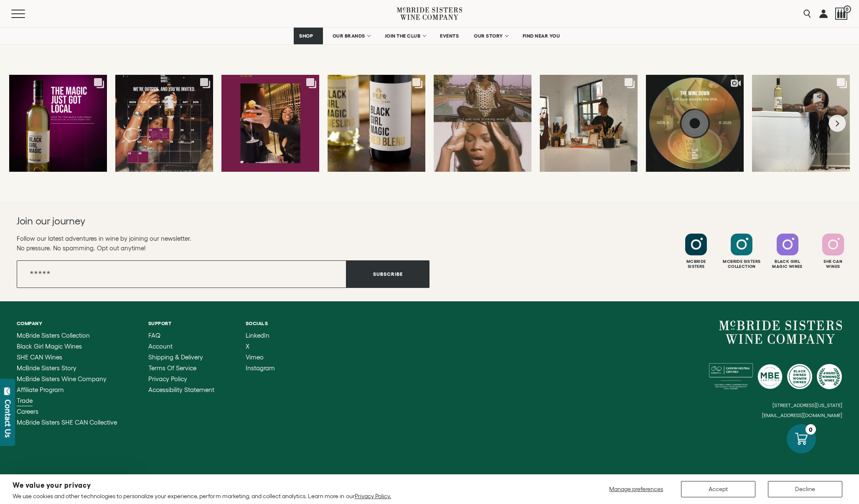  What do you see at coordinates (636, 489) in the screenshot?
I see `button: Manage preferences` at bounding box center [636, 489].